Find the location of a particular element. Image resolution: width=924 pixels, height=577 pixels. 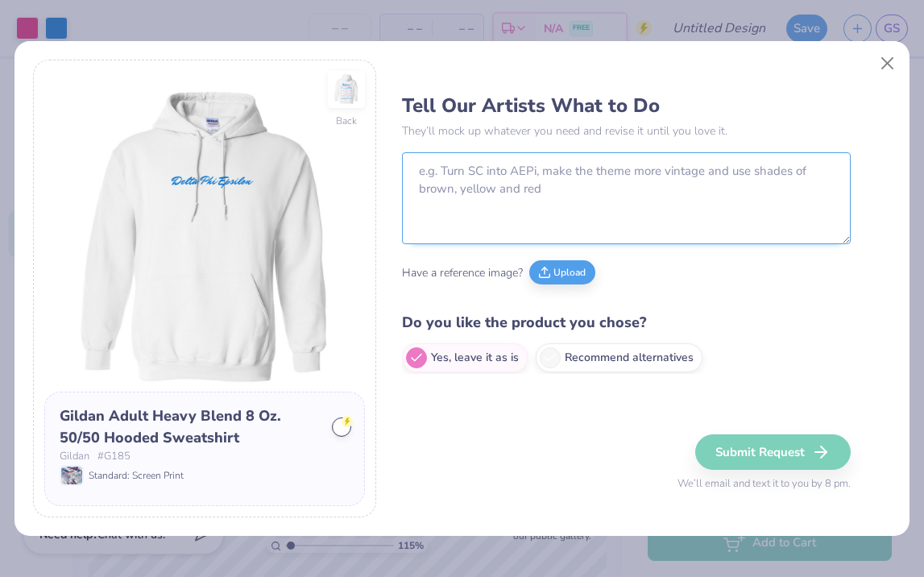

button: Upload is located at coordinates (562, 272).